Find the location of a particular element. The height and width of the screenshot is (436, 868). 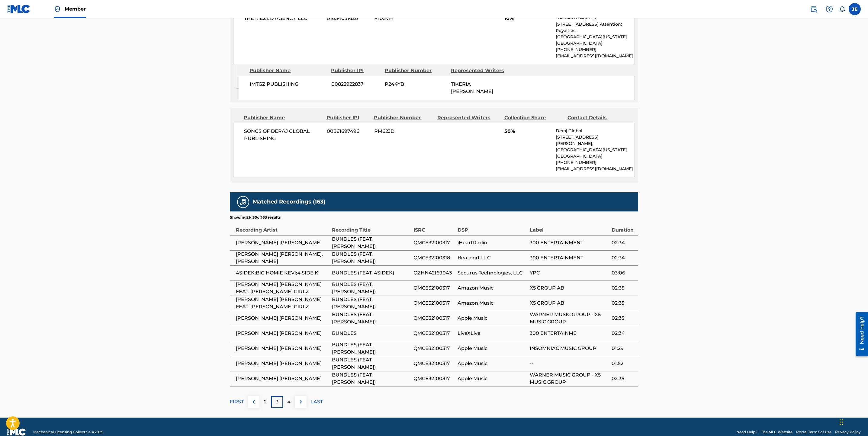

div: Publisher IPI is located at coordinates (355, 71).